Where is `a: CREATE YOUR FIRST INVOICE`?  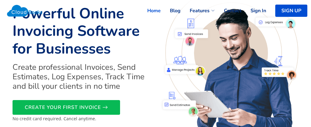
a: CREATE YOUR FIRST INVOICE is located at coordinates (66, 107).